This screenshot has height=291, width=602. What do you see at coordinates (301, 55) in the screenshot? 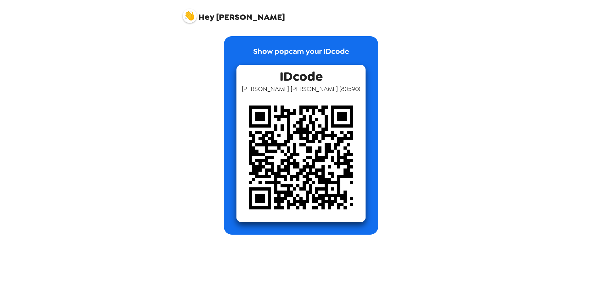
I see `p: Show popcam your IDcode` at bounding box center [301, 55].